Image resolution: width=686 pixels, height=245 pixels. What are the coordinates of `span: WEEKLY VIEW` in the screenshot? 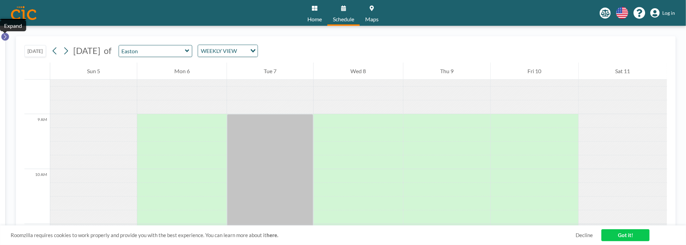 It's located at (219, 51).